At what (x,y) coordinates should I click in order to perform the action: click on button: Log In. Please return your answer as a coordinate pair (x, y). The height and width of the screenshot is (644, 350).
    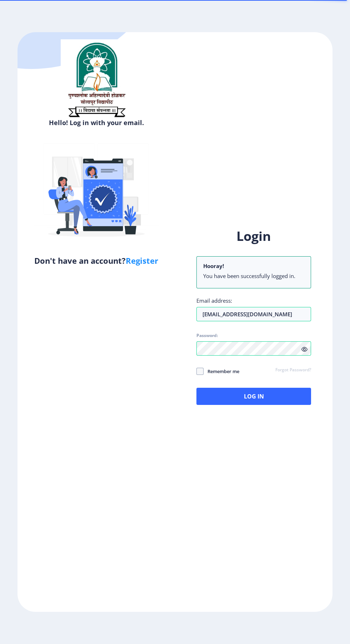
    Looking at the image, I should click on (254, 396).